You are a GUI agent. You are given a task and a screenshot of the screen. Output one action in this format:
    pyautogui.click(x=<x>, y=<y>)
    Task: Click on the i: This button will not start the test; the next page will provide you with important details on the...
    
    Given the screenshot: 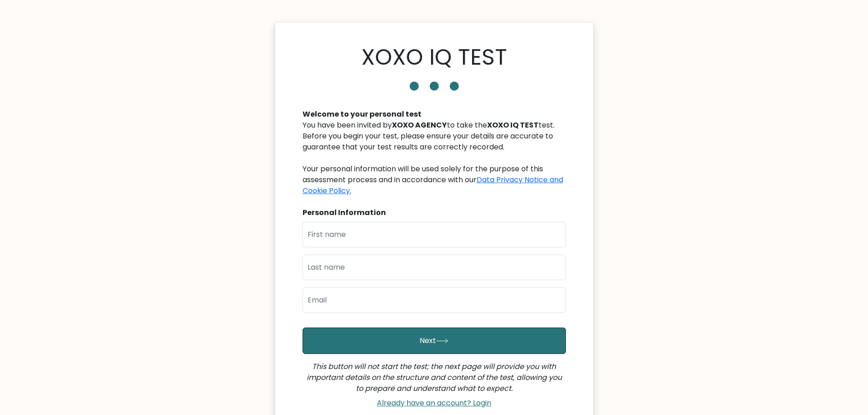 What is the action you would take?
    pyautogui.click(x=434, y=378)
    